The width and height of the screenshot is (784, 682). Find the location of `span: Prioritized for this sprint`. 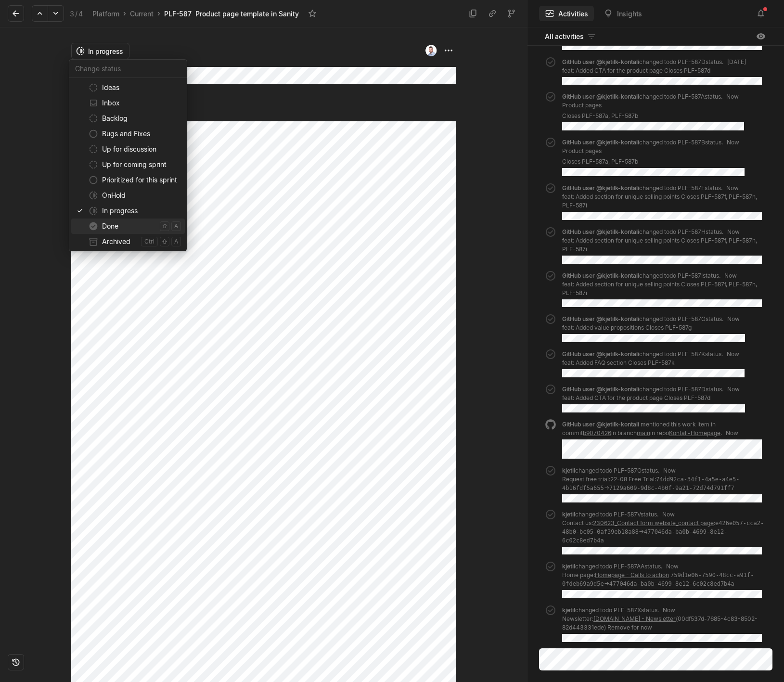

span: Prioritized for this sprint is located at coordinates (141, 180).